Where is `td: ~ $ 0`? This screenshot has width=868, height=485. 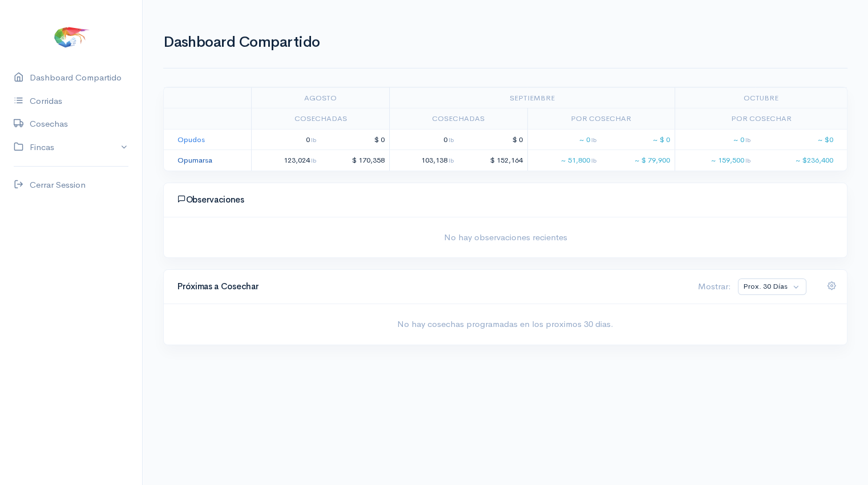
td: ~ $ 0 is located at coordinates (638, 139).